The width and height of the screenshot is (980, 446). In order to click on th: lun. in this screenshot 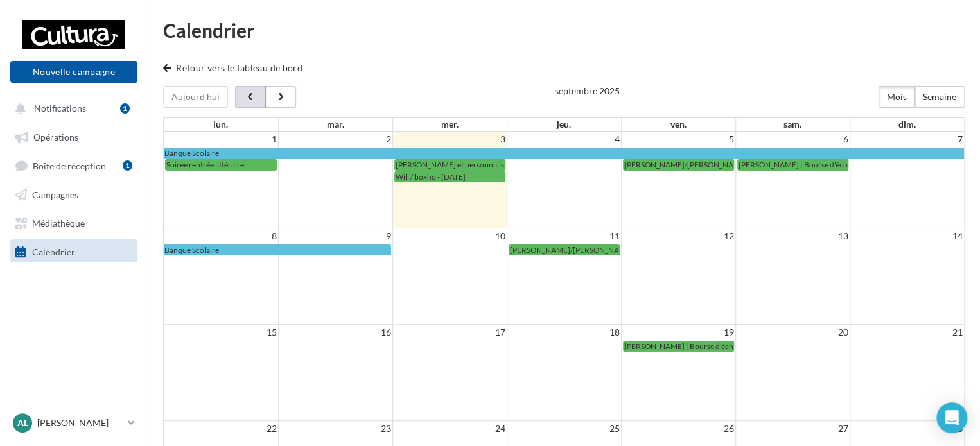, I will do `click(221, 125)`.